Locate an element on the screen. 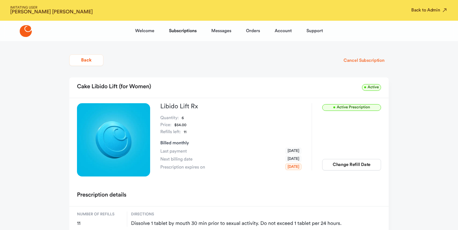 This screenshot has width=458, height=230. dt: Price: is located at coordinates (166, 125).